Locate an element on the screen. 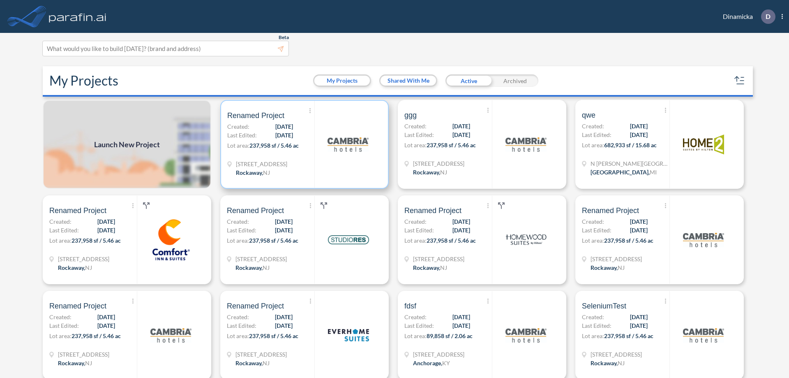  div: Grand Rapids, MI is located at coordinates (624, 172).